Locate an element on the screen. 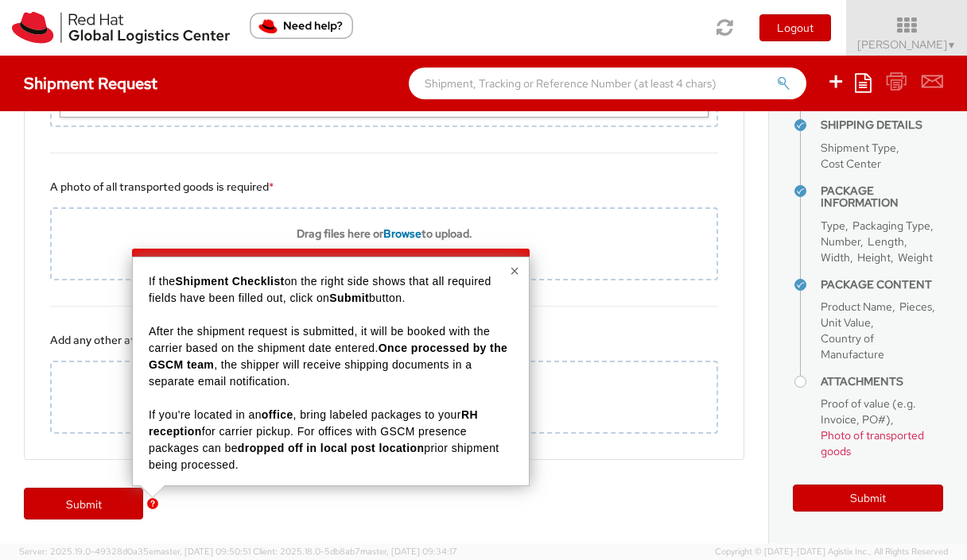 This screenshot has width=967, height=560. span: Cost Center is located at coordinates (851, 164).